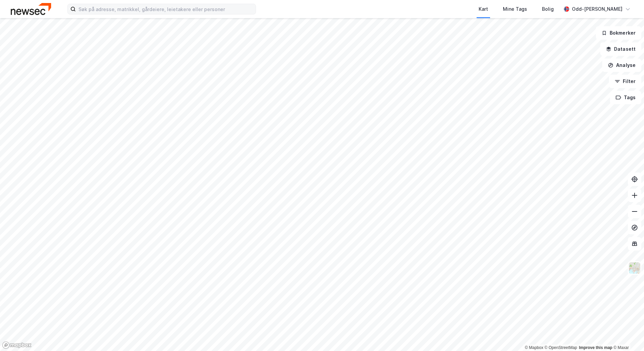  Describe the element at coordinates (627, 335) in the screenshot. I see `div: Kontrollprogram for chat` at that location.